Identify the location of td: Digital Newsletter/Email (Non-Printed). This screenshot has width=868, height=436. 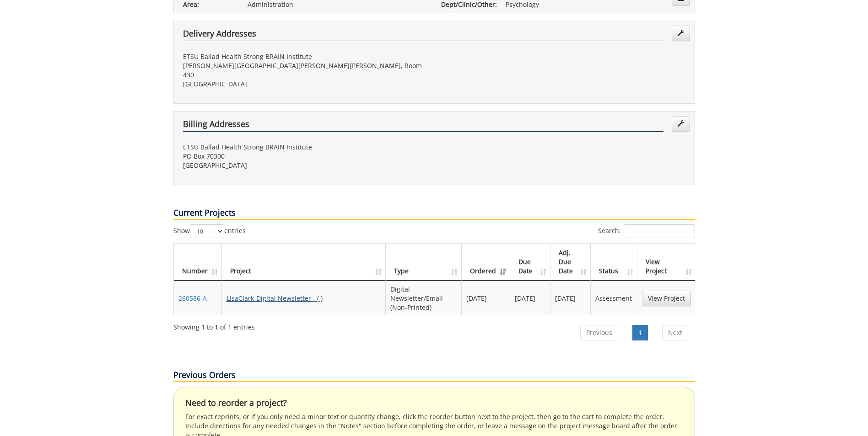
(423, 298).